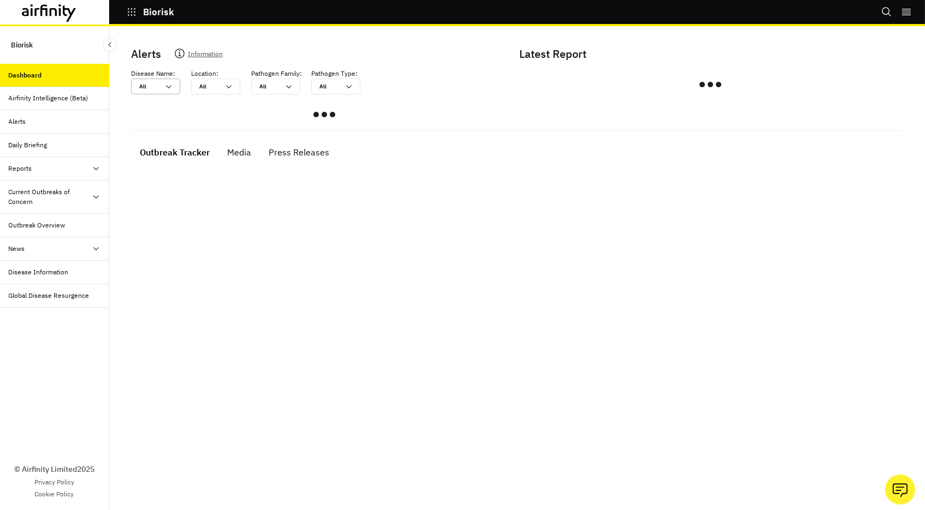 Image resolution: width=925 pixels, height=510 pixels. What do you see at coordinates (17, 122) in the screenshot?
I see `div: Alerts` at bounding box center [17, 122].